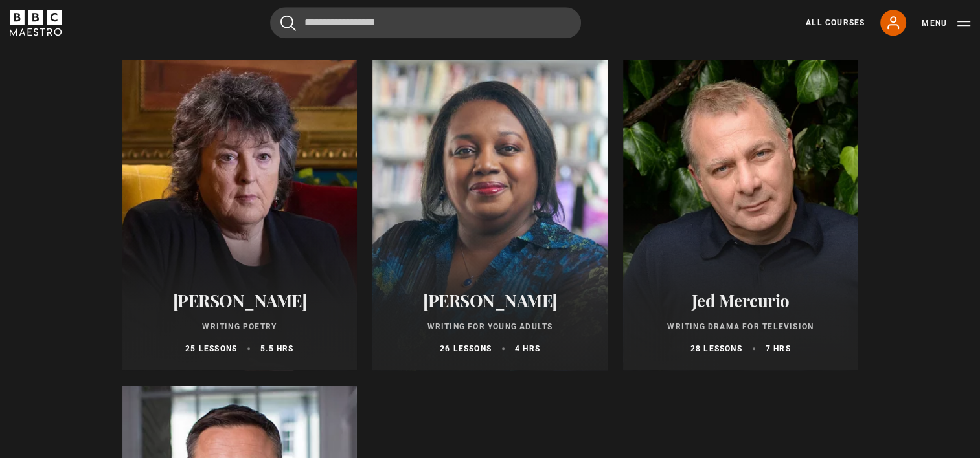 This screenshot has width=980, height=458. I want to click on a: Jed Mercurio Writing Drama for Television 28 lessons 7 hrs, so click(740, 215).